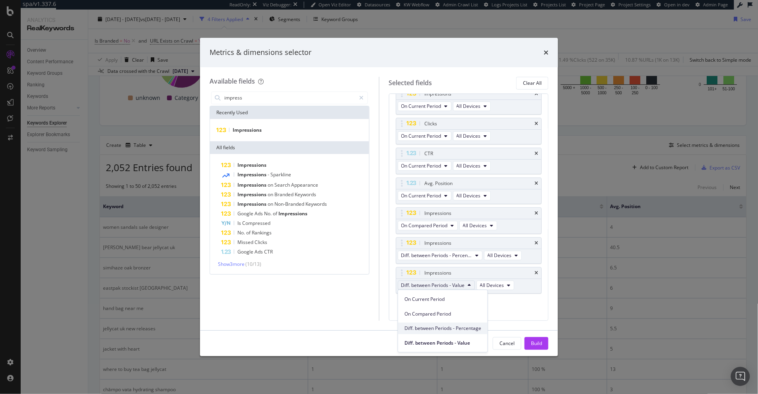 Image resolution: width=758 pixels, height=394 pixels. What do you see at coordinates (283, 185) in the screenshot?
I see `span: Search` at bounding box center [283, 185].